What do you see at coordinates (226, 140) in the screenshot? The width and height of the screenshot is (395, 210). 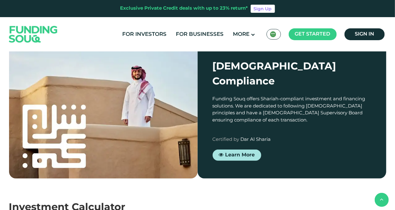 I see `span: Certified by` at bounding box center [226, 140].